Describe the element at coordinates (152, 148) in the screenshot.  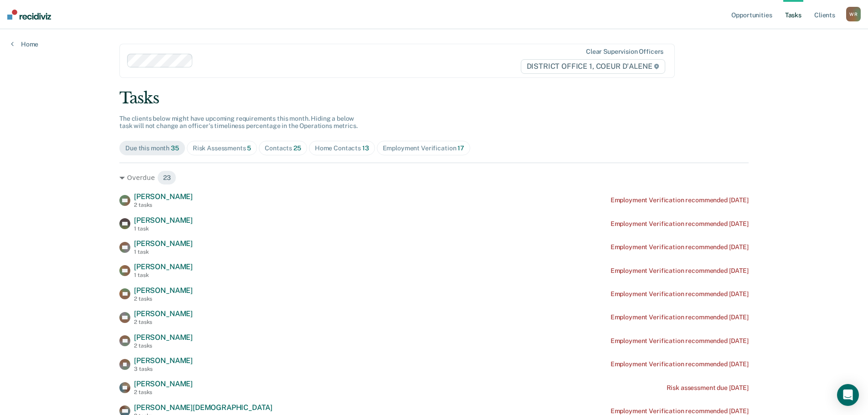
I see `div: Due this month` at that location.